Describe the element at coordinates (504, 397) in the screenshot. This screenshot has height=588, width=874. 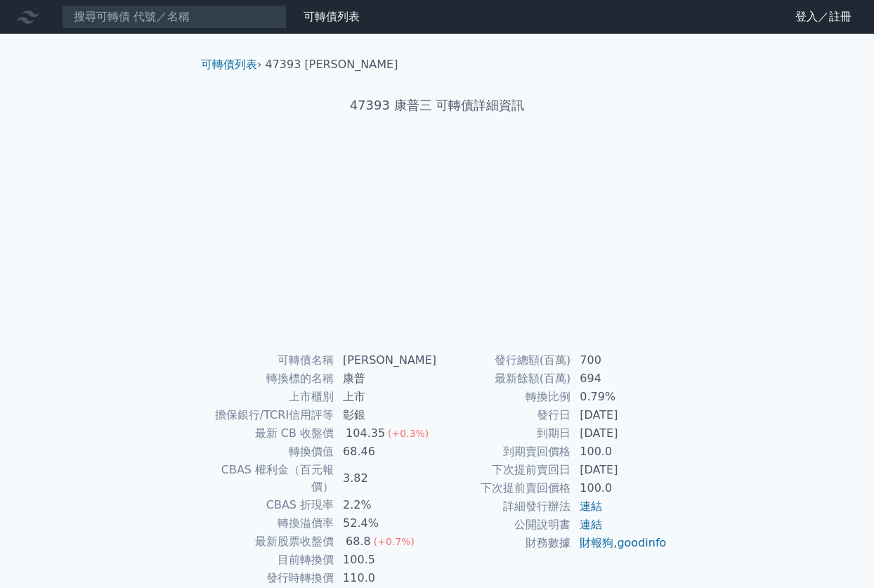
I see `td: 轉換比例` at that location.